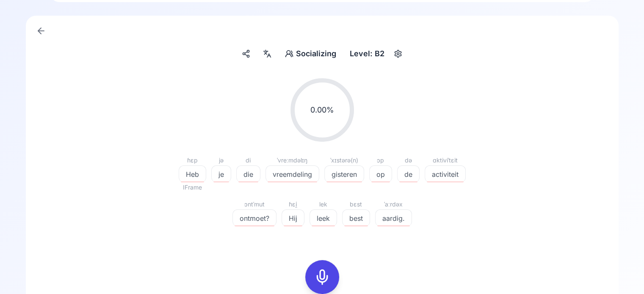 This screenshot has height=294, width=644. Describe the element at coordinates (323, 205) in the screenshot. I see `div: lek` at that location.